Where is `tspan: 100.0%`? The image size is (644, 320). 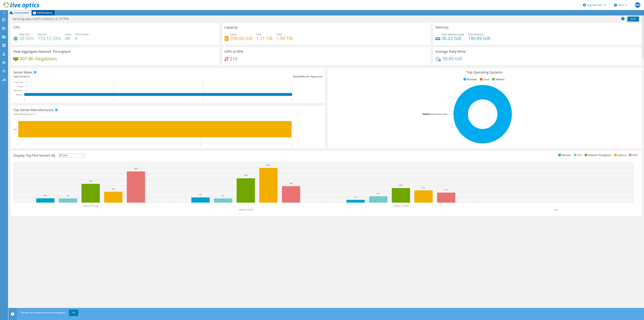 tspan: 100.0% is located at coordinates (425, 114).